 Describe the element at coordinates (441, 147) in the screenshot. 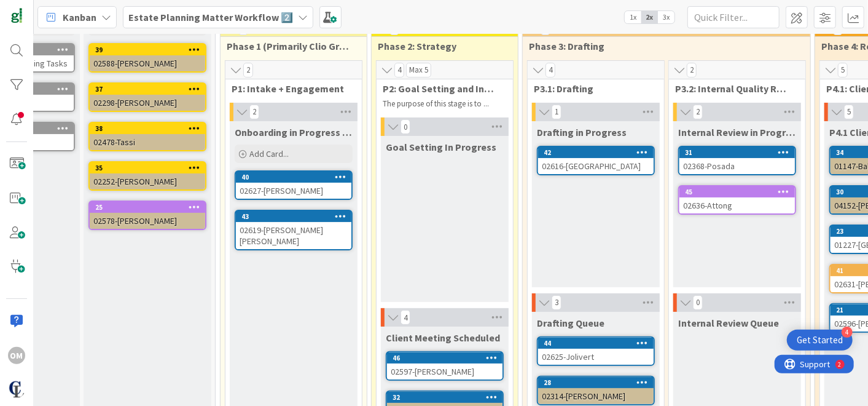

I see `span: Goal Setting In Progress` at that location.